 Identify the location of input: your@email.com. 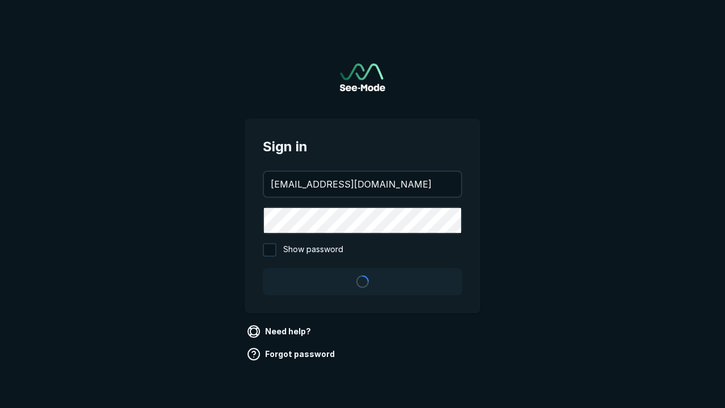
(363, 184).